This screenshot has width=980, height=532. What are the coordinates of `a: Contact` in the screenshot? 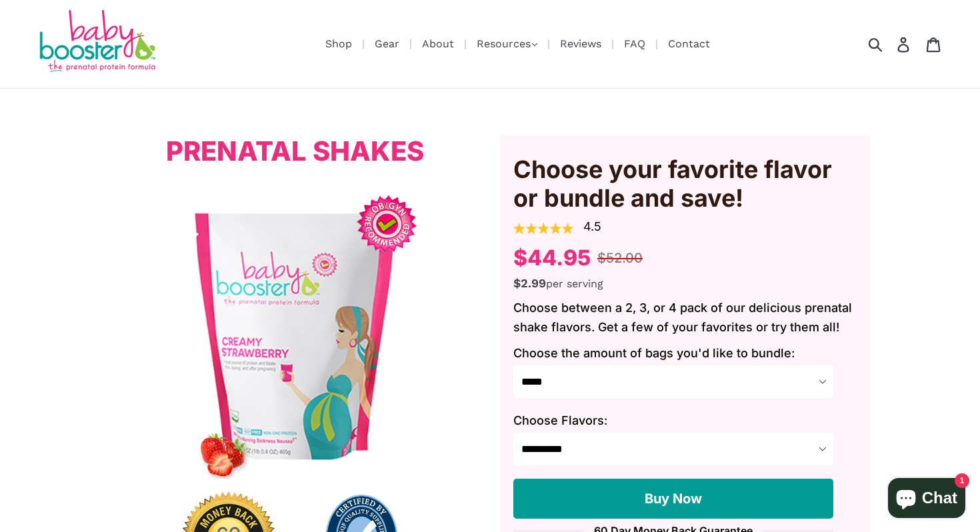 It's located at (689, 43).